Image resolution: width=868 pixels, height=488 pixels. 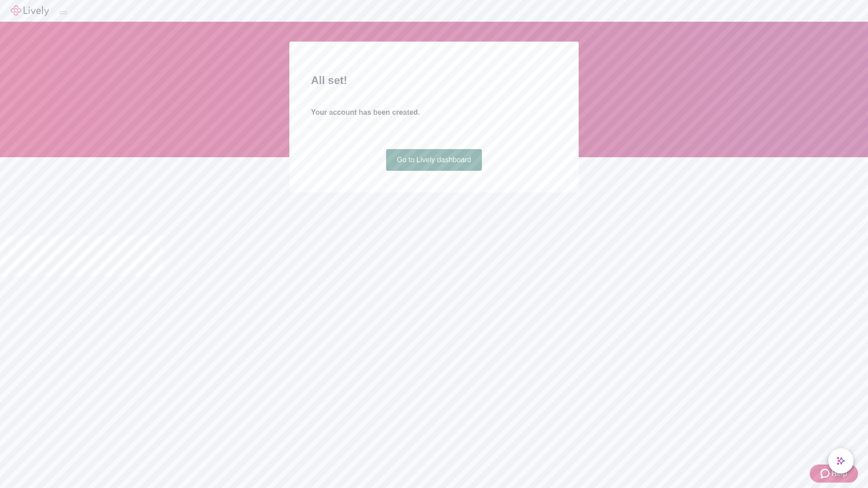 I want to click on button: Log out, so click(x=63, y=13).